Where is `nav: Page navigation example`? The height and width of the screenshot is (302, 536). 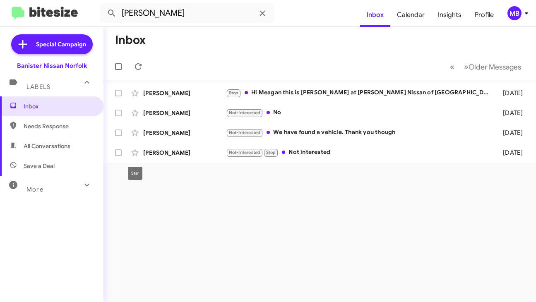
nav: Page navigation example is located at coordinates (485, 67).